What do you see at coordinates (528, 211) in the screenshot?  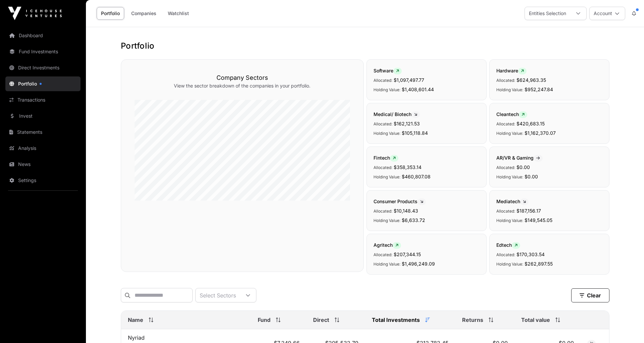 I see `span: $187,156.17` at bounding box center [528, 211].